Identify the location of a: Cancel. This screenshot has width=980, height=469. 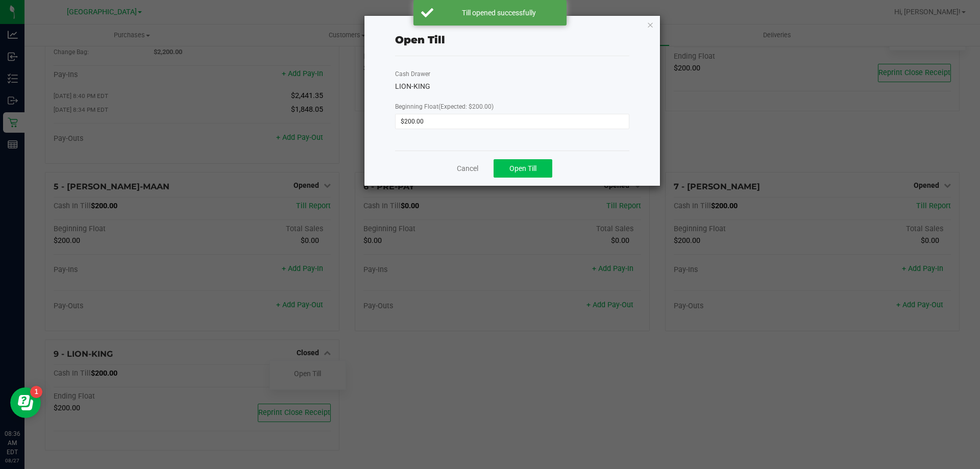
(467, 169).